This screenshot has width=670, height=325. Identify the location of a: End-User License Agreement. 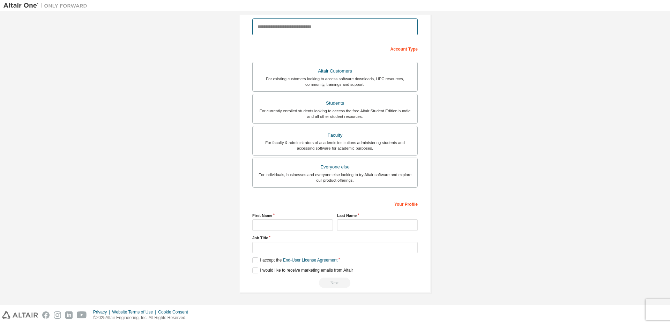
(310, 260).